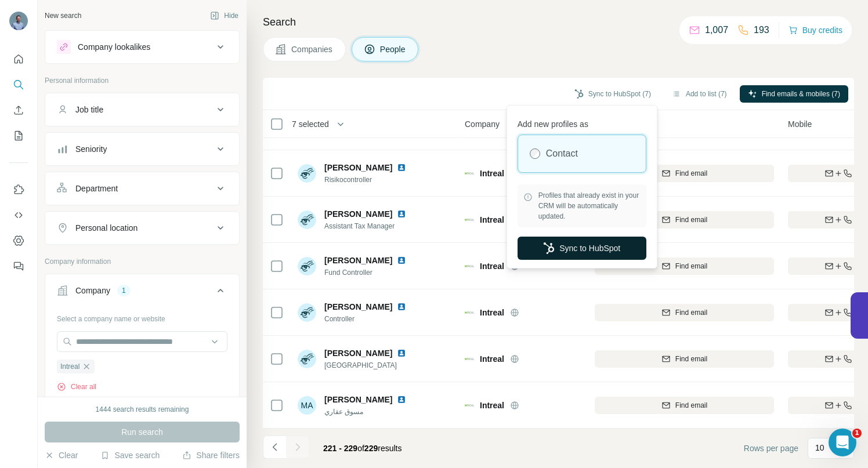 This screenshot has width=868, height=468. Describe the element at coordinates (275, 447) in the screenshot. I see `button: Navigate to previous page` at that location.